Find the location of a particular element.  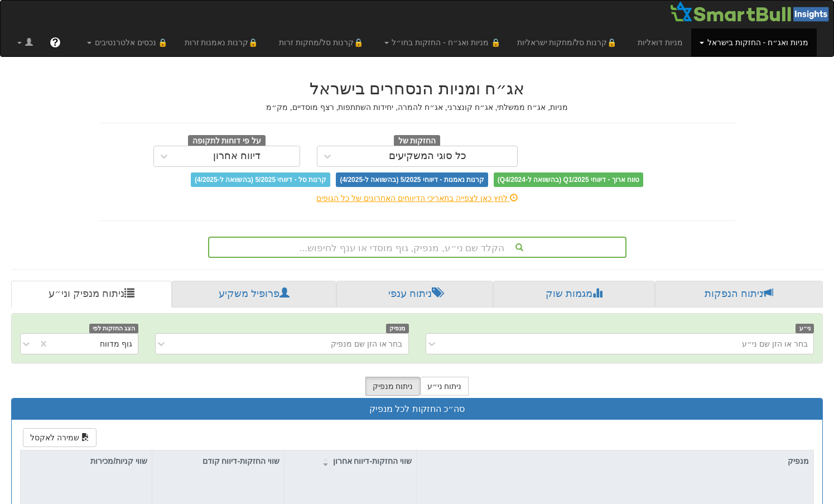

a: ניתוח ענפי is located at coordinates (415, 294).